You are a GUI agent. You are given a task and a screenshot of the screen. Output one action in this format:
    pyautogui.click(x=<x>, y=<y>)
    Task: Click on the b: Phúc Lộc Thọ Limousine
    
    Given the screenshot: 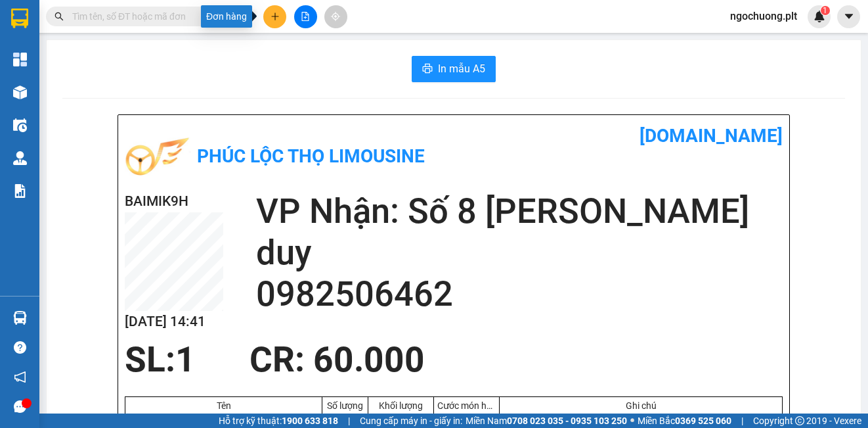 What is the action you would take?
    pyautogui.click(x=310, y=156)
    